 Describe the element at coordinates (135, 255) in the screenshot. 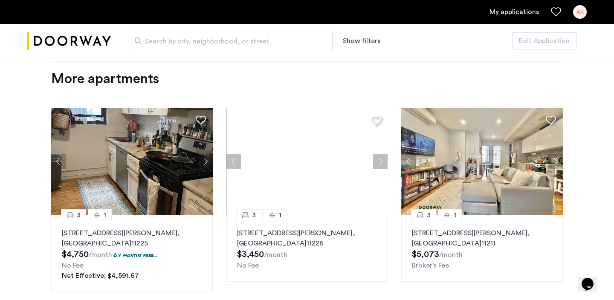

I see `p: 0.4 months free...` at that location.